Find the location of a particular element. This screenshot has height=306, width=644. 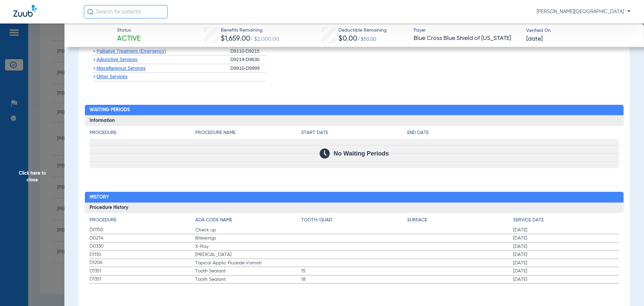

app-breakdown-title: Surface is located at coordinates (460, 221).